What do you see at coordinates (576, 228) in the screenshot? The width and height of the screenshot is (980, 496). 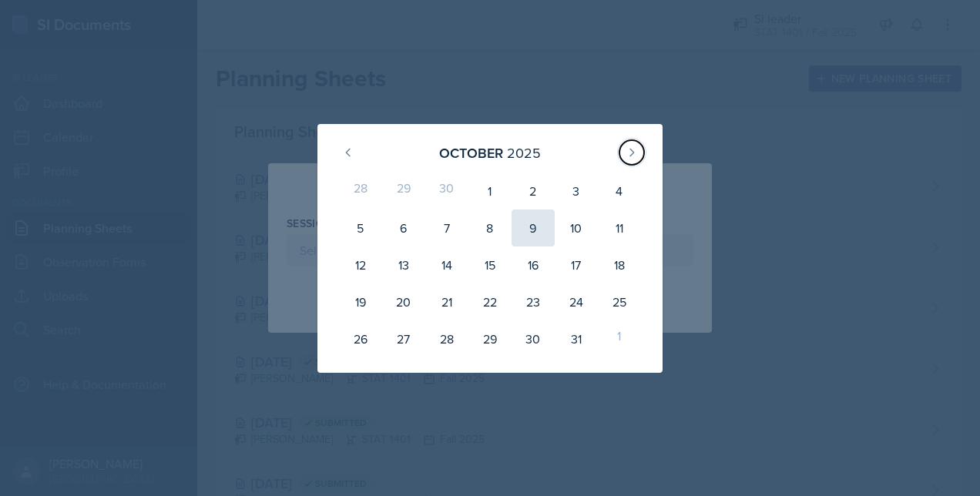 I see `div: 10` at bounding box center [576, 228].